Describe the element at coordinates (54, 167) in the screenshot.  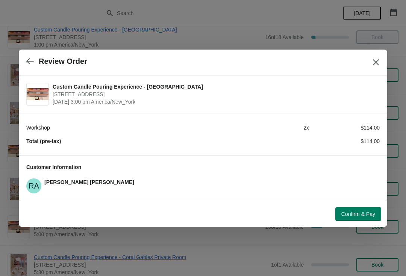
I see `span: Customer Information` at that location.